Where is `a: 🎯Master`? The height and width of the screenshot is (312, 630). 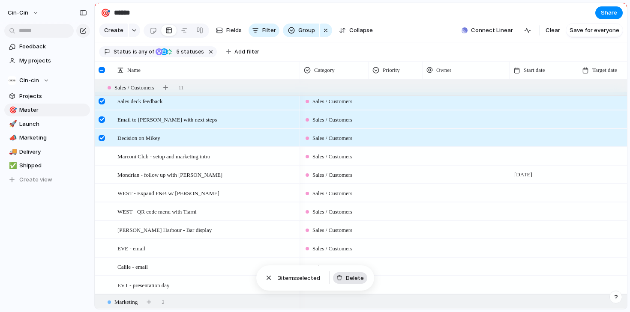 a: 🎯Master is located at coordinates (47, 110).